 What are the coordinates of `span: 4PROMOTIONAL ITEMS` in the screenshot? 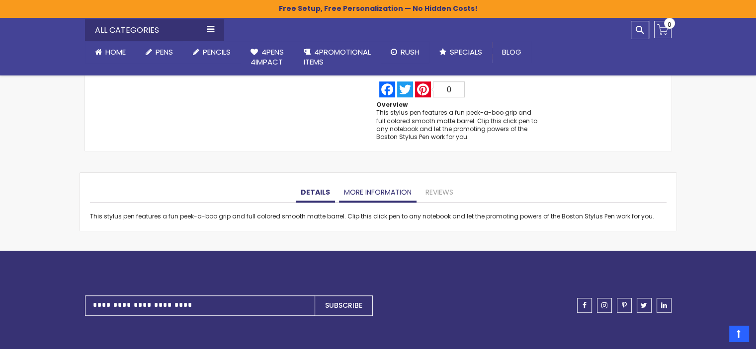 It's located at (337, 57).